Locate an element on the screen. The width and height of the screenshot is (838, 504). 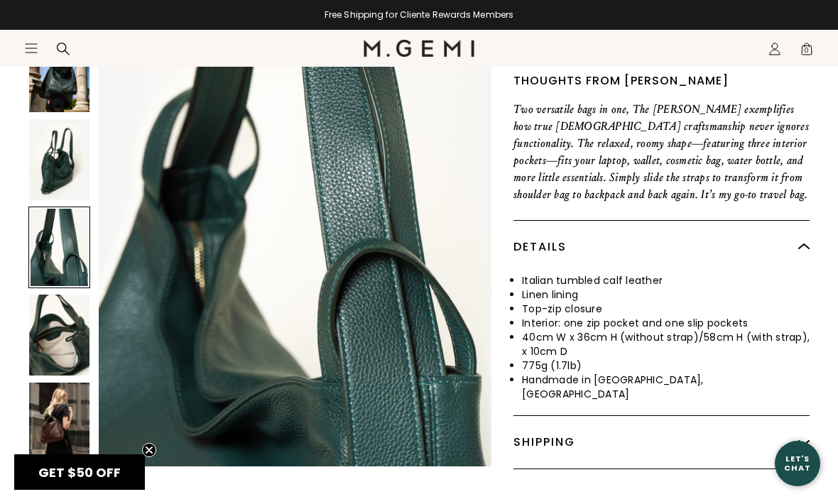
div: Details is located at coordinates (662, 247).